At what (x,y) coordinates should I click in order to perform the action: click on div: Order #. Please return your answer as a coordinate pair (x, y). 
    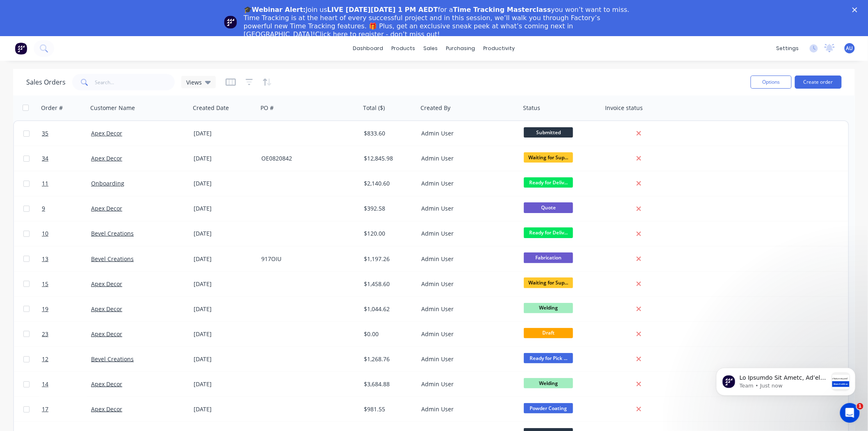
    Looking at the image, I should click on (52, 108).